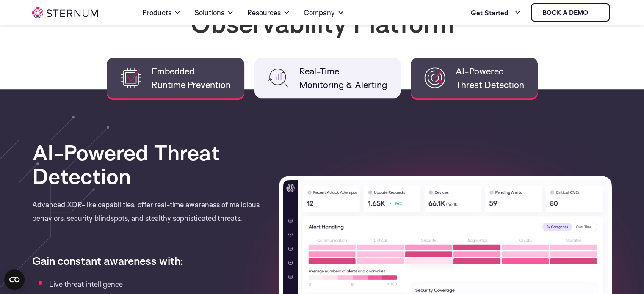 This screenshot has height=294, width=644. I want to click on img: EmbeddedRuntime Prevention, so click(131, 78).